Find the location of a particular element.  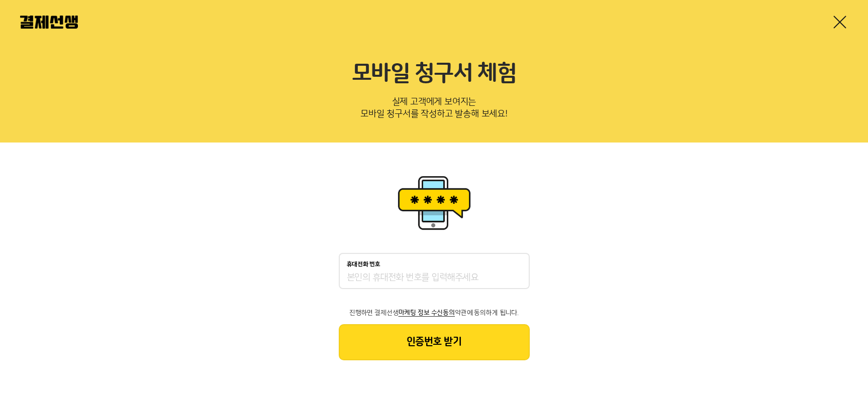

button: 인증번호 받기 is located at coordinates (434, 342).